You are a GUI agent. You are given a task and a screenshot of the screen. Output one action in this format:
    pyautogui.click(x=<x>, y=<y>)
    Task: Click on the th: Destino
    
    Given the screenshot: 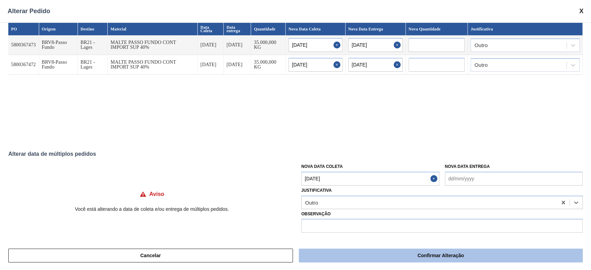 What is the action you would take?
    pyautogui.click(x=93, y=29)
    